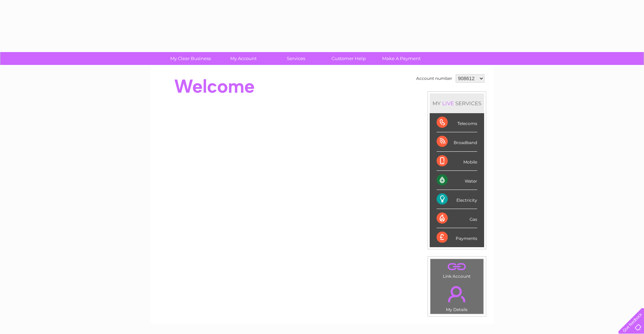 Image resolution: width=644 pixels, height=334 pixels. I want to click on td: My Details, so click(456, 297).